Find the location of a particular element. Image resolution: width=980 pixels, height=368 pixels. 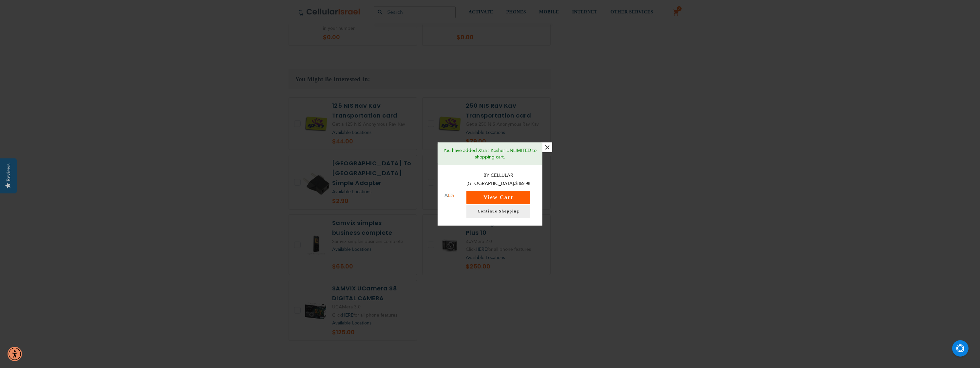

a: Continue Shopping is located at coordinates (498, 211).